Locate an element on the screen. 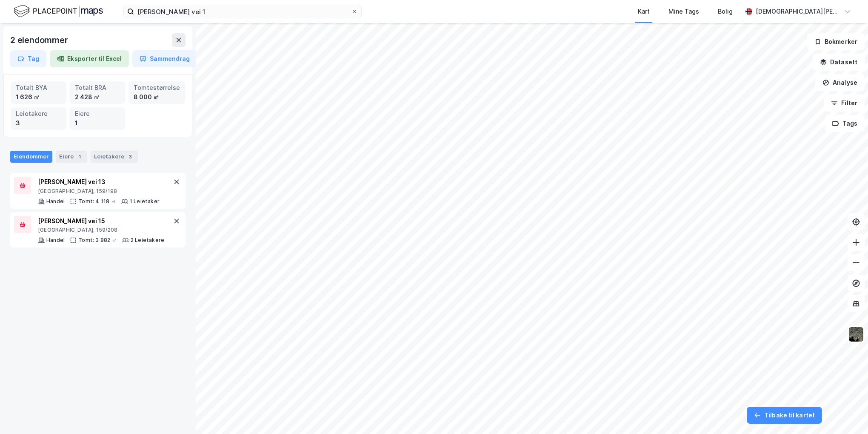 This screenshot has height=434, width=868. div: 2 428 ㎡ is located at coordinates (98, 97).